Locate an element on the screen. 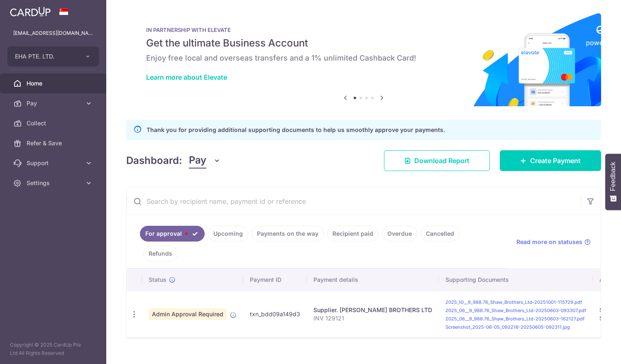 Image resolution: width=621 pixels, height=364 pixels. a: Read more on statuses is located at coordinates (554, 242).